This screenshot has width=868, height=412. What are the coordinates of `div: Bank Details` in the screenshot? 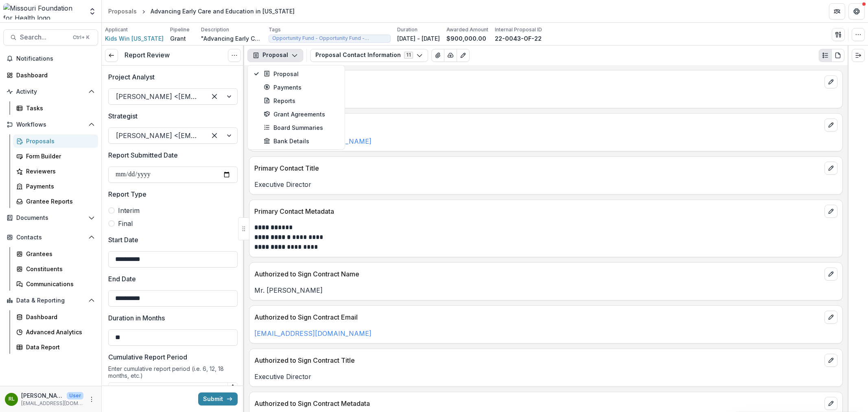 It's located at (301, 140).